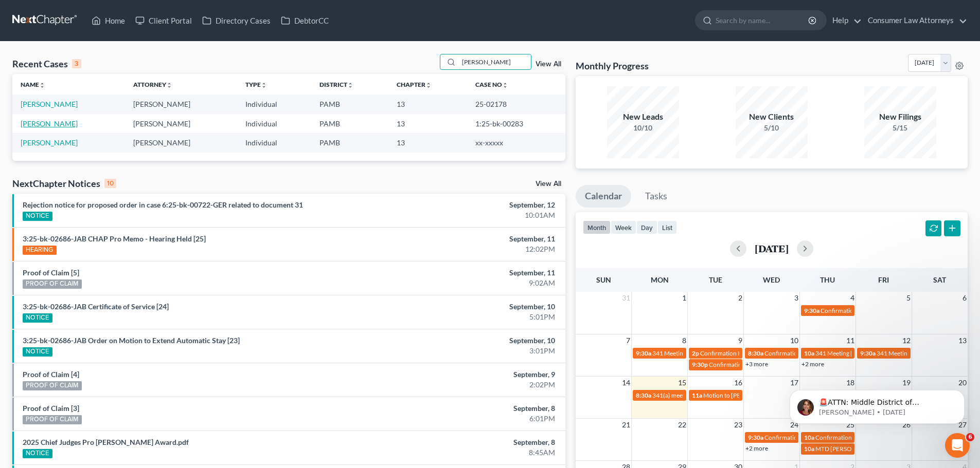 Image resolution: width=980 pixels, height=468 pixels. Describe the element at coordinates (796, 298) in the screenshot. I see `span: 3` at that location.